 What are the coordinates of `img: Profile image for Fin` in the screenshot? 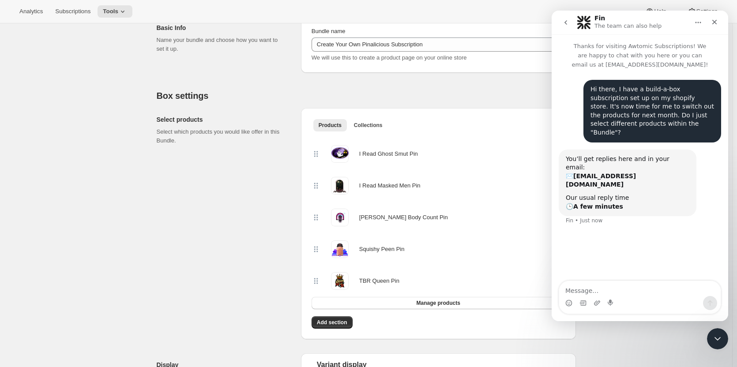 It's located at (32, 12).